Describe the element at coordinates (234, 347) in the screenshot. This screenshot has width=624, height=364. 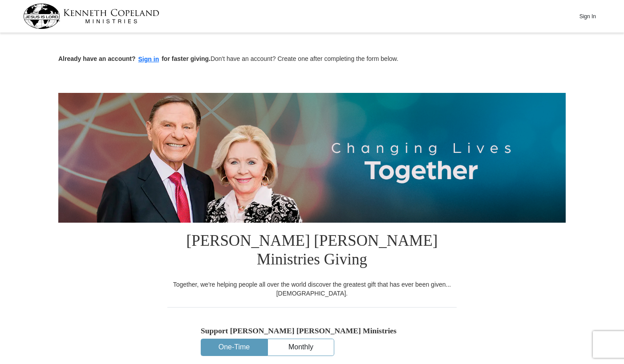
I see `button: One-Time` at that location.